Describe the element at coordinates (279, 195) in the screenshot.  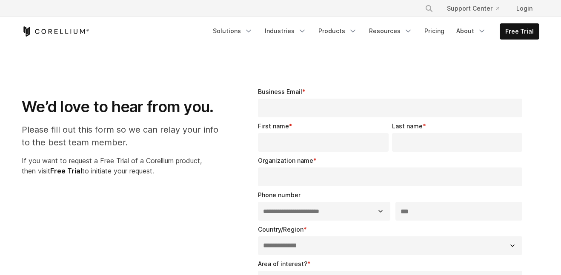
I see `span: Phone number` at that location.